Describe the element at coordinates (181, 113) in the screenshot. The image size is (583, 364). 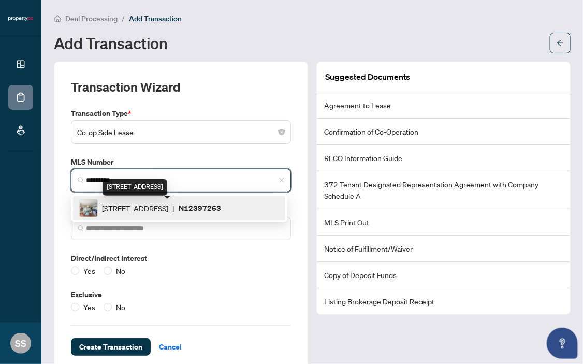
I see `label: Transaction Type` at that location.